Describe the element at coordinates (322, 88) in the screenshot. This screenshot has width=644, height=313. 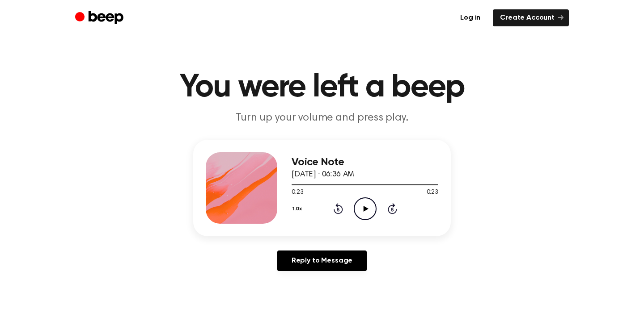
I see `h1: You were left a beep` at that location.